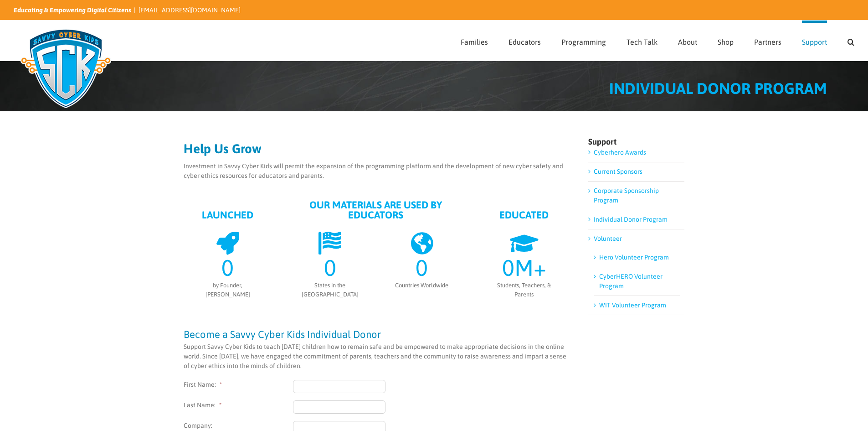 The height and width of the screenshot is (431, 868). Describe the element at coordinates (524, 289) in the screenshot. I see `div: Students, Teachers, & Parents` at that location.